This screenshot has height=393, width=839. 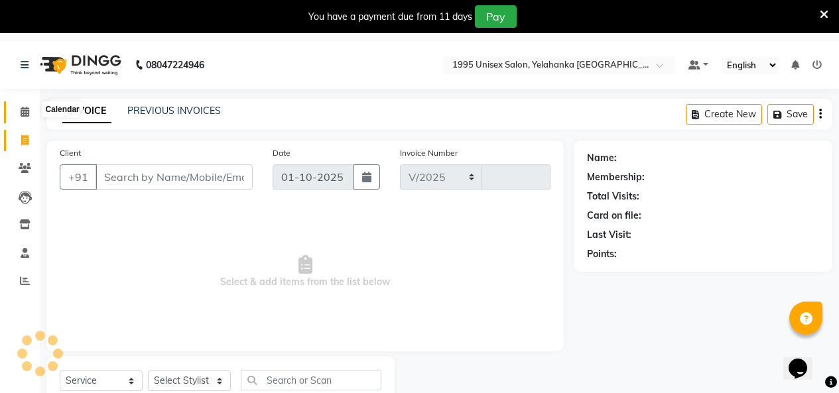 I want to click on div: You have a payment due from 11 days, so click(x=390, y=17).